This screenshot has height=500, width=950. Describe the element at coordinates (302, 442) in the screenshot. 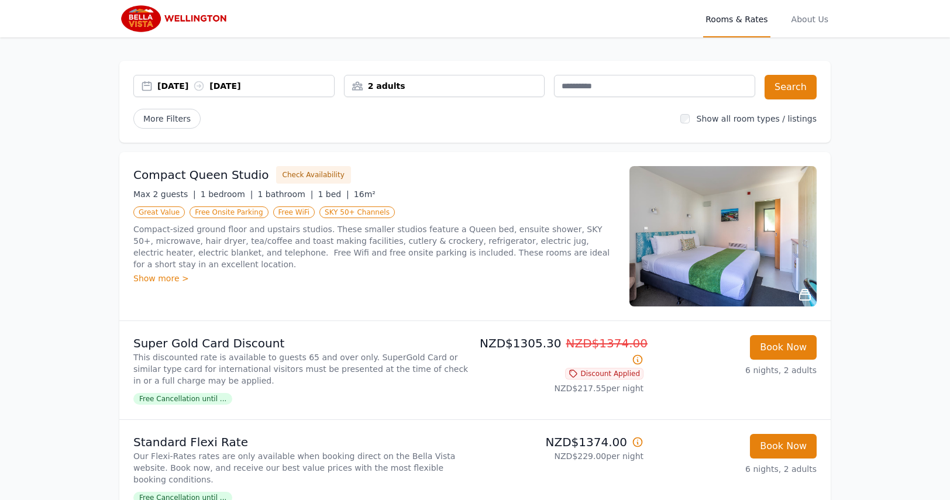

I see `p: Standard Flexi Rate` at that location.